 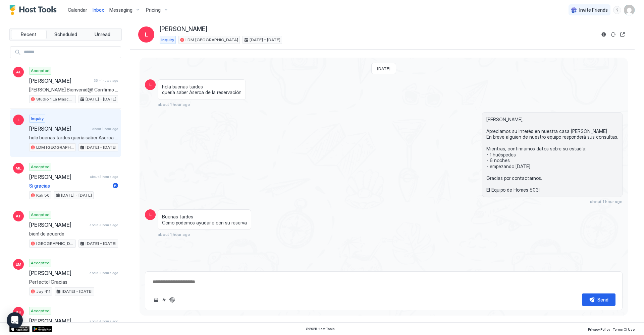 I want to click on span: Invite Friends, so click(x=593, y=10).